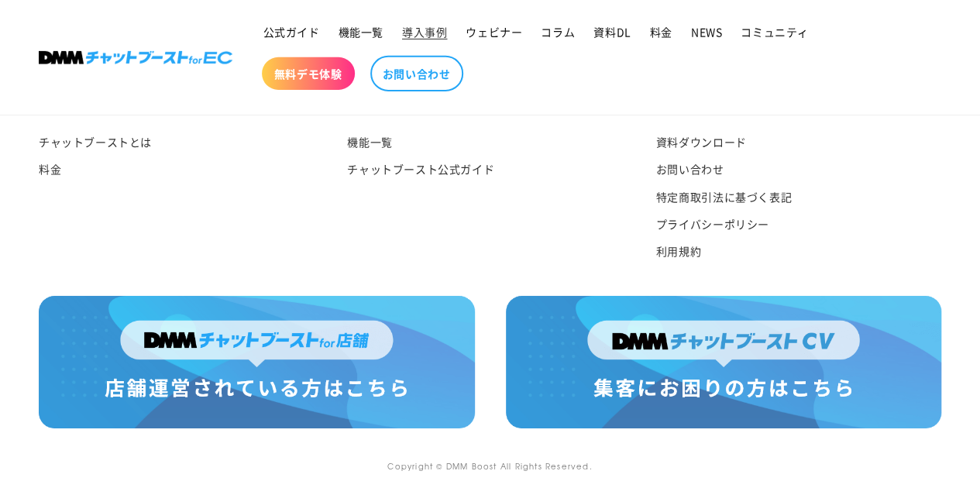  Describe the element at coordinates (558, 32) in the screenshot. I see `a: コラム` at that location.